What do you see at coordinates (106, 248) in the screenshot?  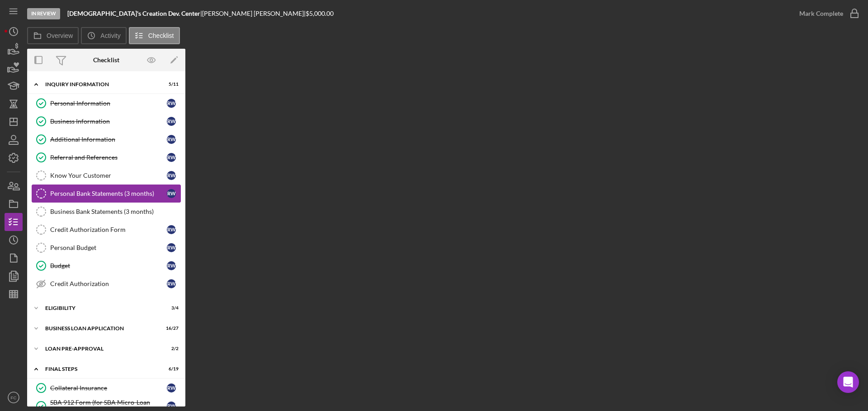 I see `a: Personal BudgetRW` at bounding box center [106, 248].